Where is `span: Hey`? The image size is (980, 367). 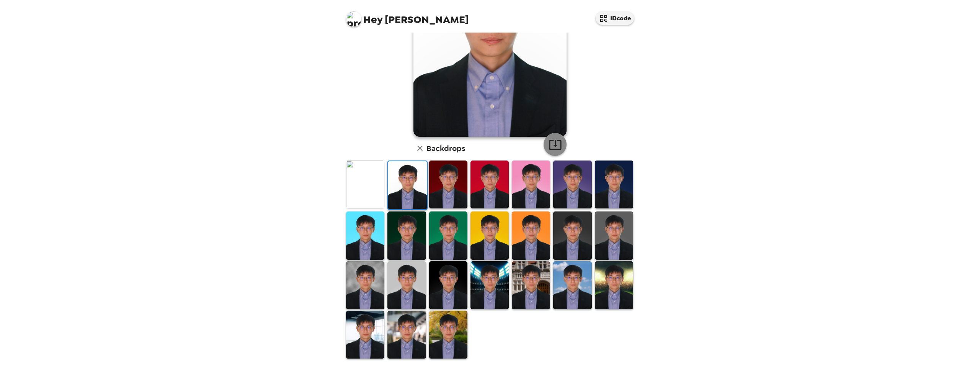 span: Hey is located at coordinates (373, 19).